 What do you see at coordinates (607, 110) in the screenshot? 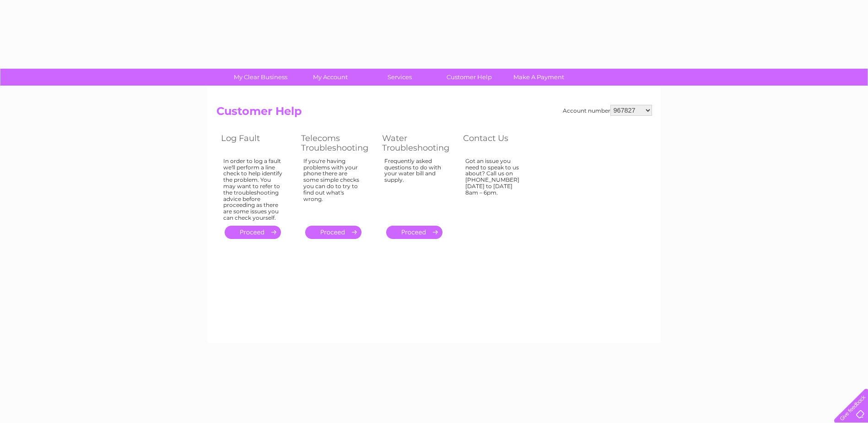
I see `div: Account number` at bounding box center [607, 110].